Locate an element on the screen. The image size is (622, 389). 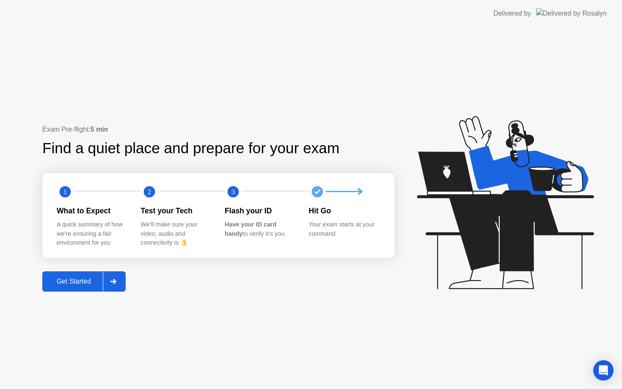
div: Get Started is located at coordinates (74, 281).